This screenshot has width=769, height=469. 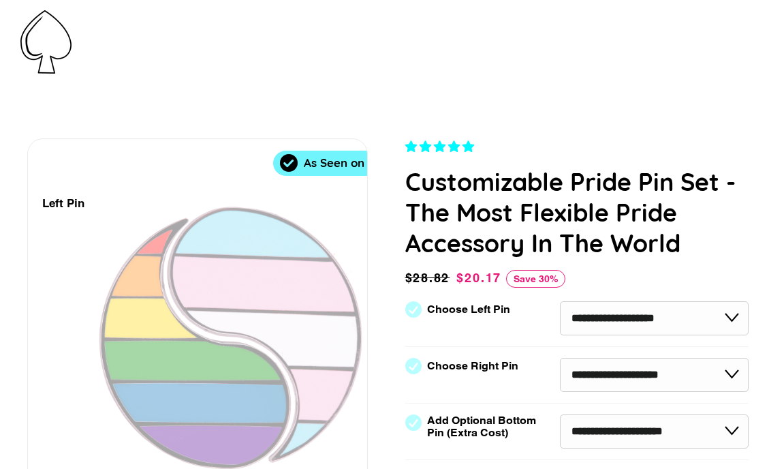 What do you see at coordinates (441, 146) in the screenshot?
I see `span: 4.83 stars` at bounding box center [441, 146].